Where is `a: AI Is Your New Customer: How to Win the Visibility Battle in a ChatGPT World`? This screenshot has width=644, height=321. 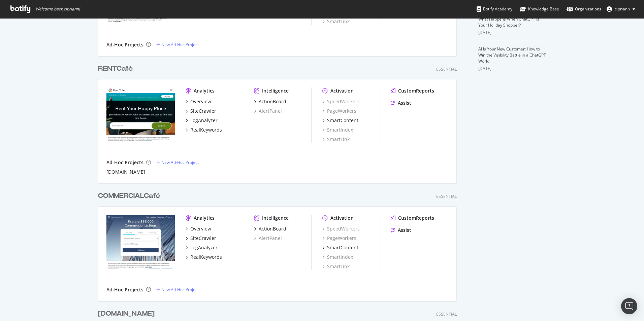
a: AI Is Your New Customer: How to Win the Visibility Battle in a ChatGPT World is located at coordinates (512, 55).